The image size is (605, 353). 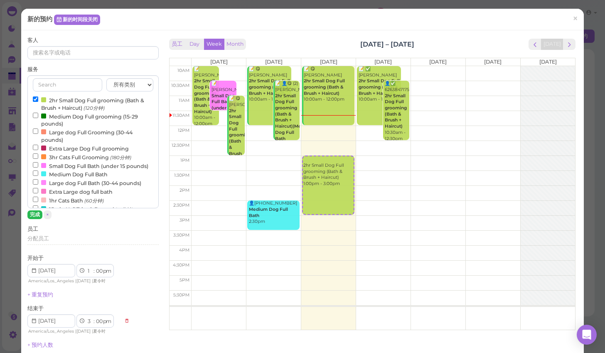 What do you see at coordinates (184, 220) in the screenshot?
I see `span: 3pm` at bounding box center [184, 220].